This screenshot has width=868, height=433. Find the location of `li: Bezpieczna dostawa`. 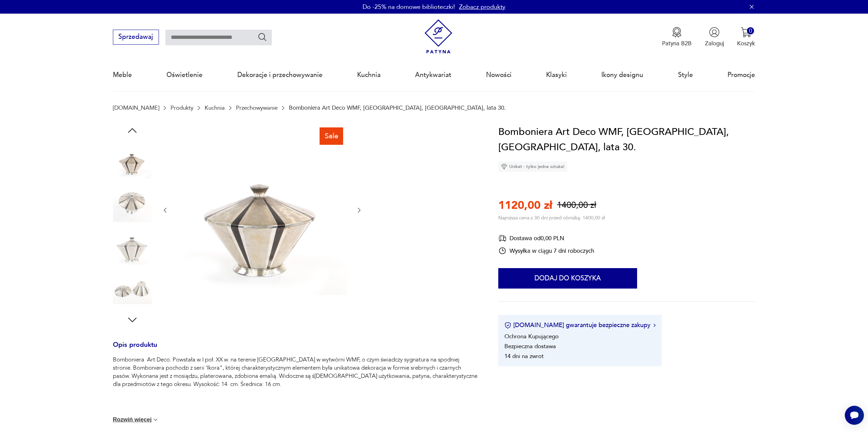

li: Bezpieczna dostawa is located at coordinates (530, 346).